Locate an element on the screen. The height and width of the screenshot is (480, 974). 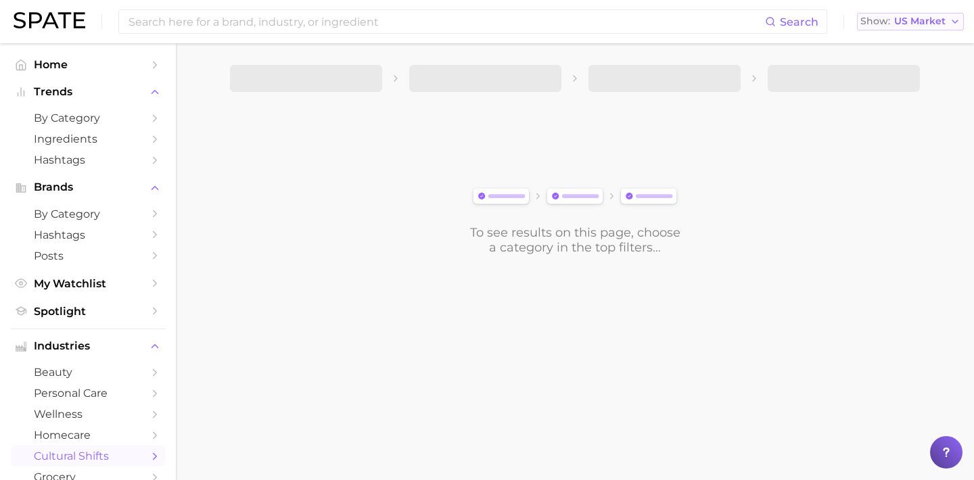
img: SPATE is located at coordinates (49, 20).